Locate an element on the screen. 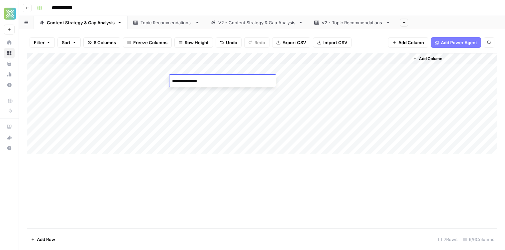 This screenshot has height=250, width=505. a: Topic Recommendations is located at coordinates (167, 23).